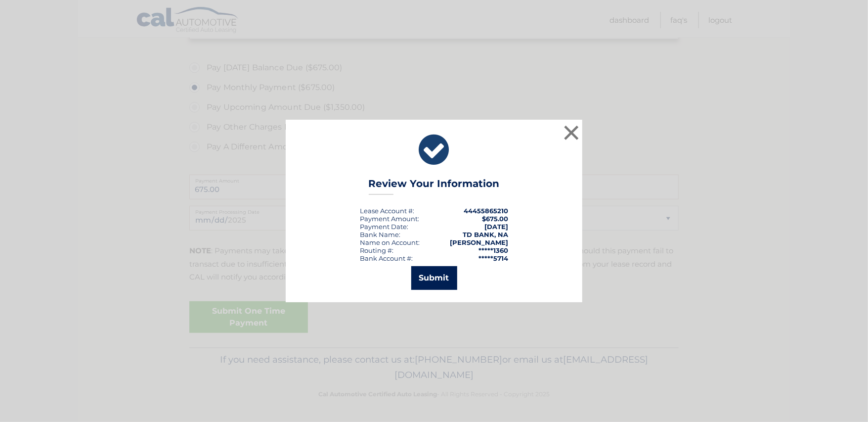  Describe the element at coordinates (485, 234) in the screenshot. I see `strong: TD BANK, NA` at that location.